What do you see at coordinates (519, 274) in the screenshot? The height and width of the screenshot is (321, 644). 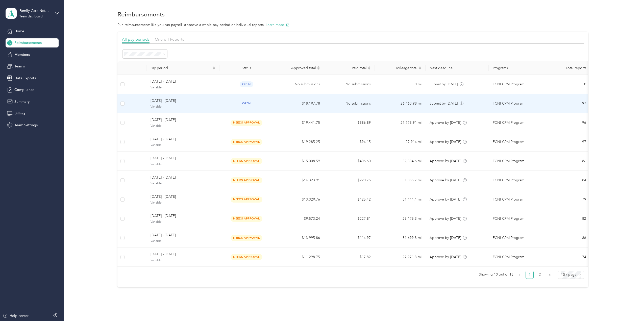 I see `li: Previous Page` at bounding box center [519, 274].